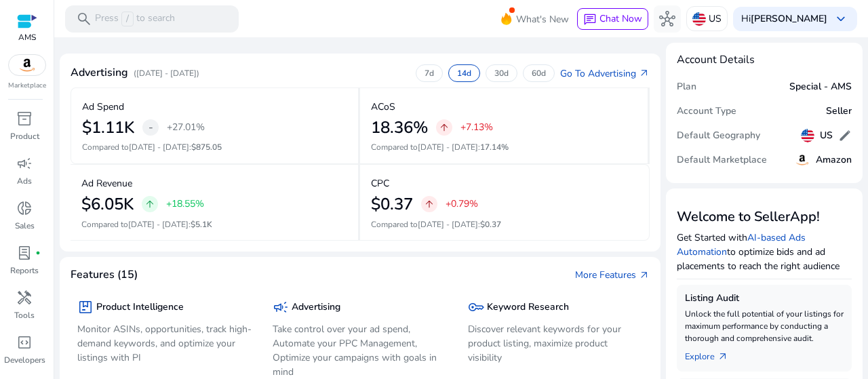  I want to click on span: inventory_2, so click(24, 118).